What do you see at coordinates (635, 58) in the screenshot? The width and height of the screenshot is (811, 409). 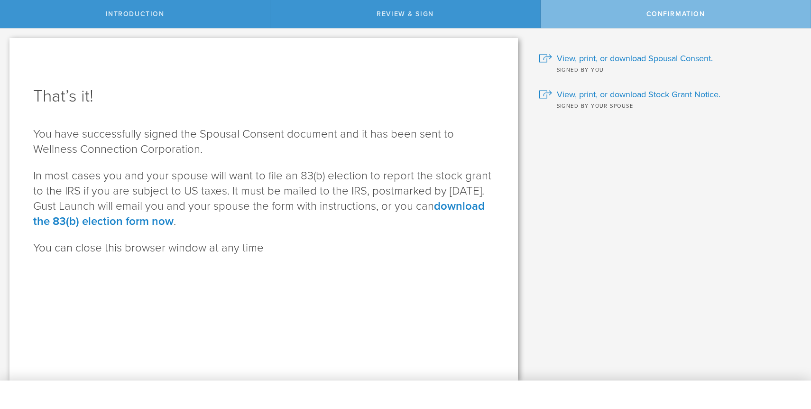 I see `span: View, print, or download Spousal Consent.` at bounding box center [635, 58].